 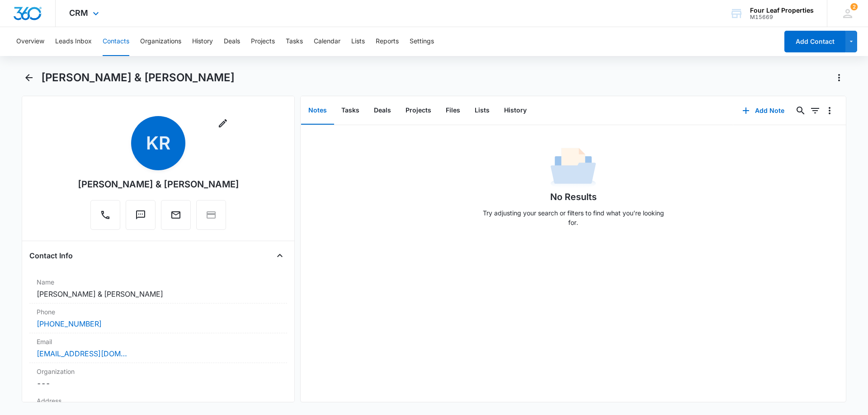 What do you see at coordinates (318, 110) in the screenshot?
I see `button: Notes` at bounding box center [318, 110].